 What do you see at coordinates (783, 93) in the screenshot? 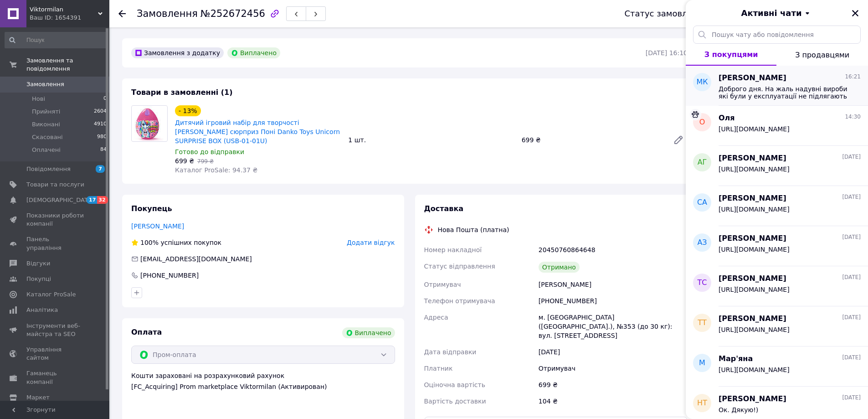
I see `span: Доброго дня. На жаль надувні вироби які були у експлуатації не підлягають обміну або поверненню з...` at bounding box center [783, 93].